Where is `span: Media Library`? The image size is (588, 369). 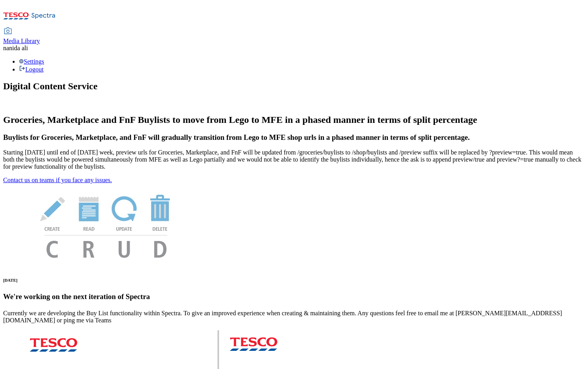 span: Media Library is located at coordinates (21, 41).